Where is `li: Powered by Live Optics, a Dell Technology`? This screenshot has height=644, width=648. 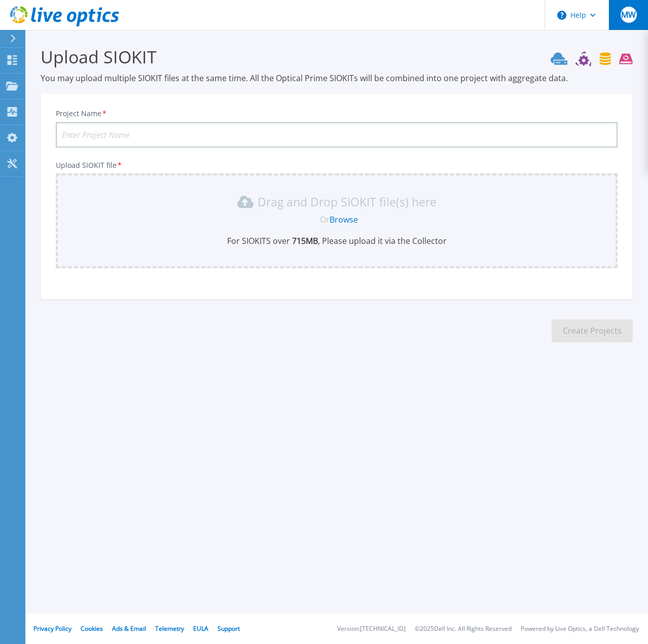
li: Powered by Live Optics, a Dell Technology is located at coordinates (580, 629).